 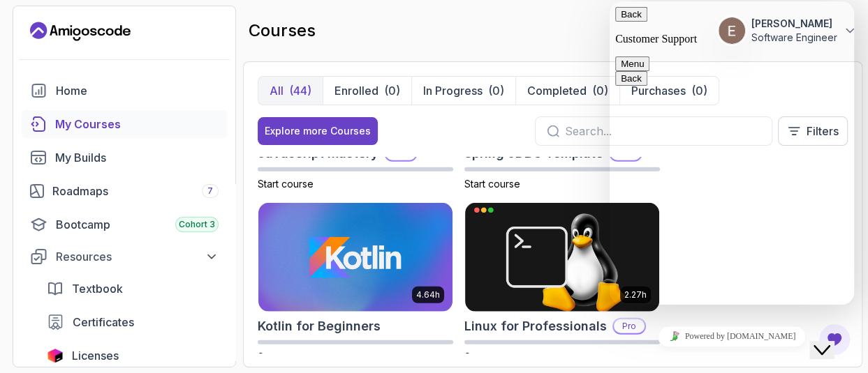 I want to click on p: 4.64h, so click(x=428, y=295).